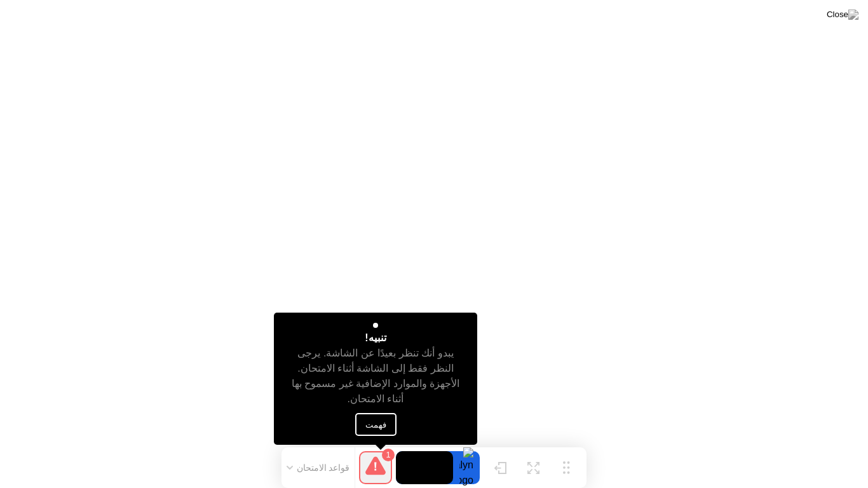  What do you see at coordinates (843, 15) in the screenshot?
I see `img: Close` at bounding box center [843, 15].